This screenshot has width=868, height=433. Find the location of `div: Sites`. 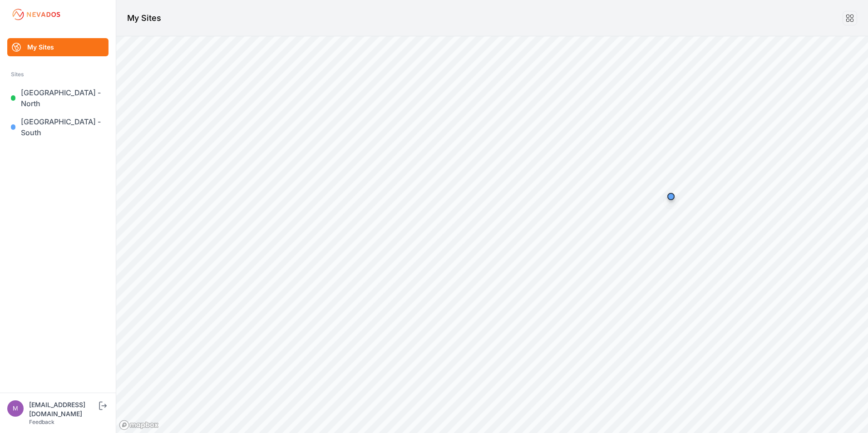

div: Sites is located at coordinates (57, 75).